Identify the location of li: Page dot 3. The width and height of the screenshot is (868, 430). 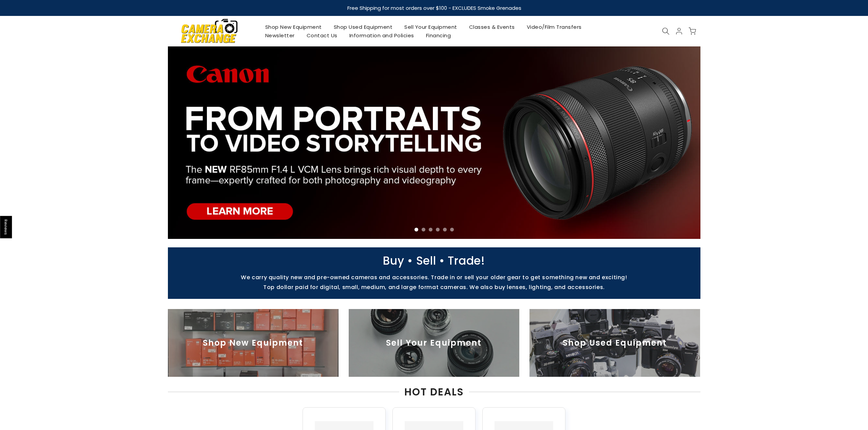
(430, 229).